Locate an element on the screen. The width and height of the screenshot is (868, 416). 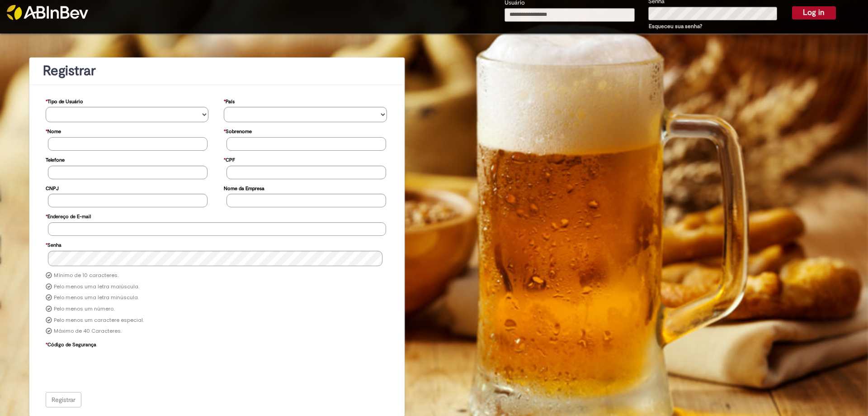
label: Telefone is located at coordinates (55, 159).